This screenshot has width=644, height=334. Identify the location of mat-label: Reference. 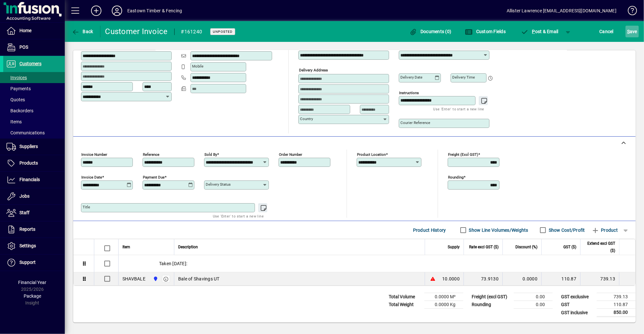
(151, 155).